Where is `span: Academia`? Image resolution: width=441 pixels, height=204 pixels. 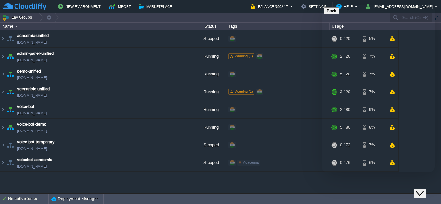 span: Academia is located at coordinates (251, 163).